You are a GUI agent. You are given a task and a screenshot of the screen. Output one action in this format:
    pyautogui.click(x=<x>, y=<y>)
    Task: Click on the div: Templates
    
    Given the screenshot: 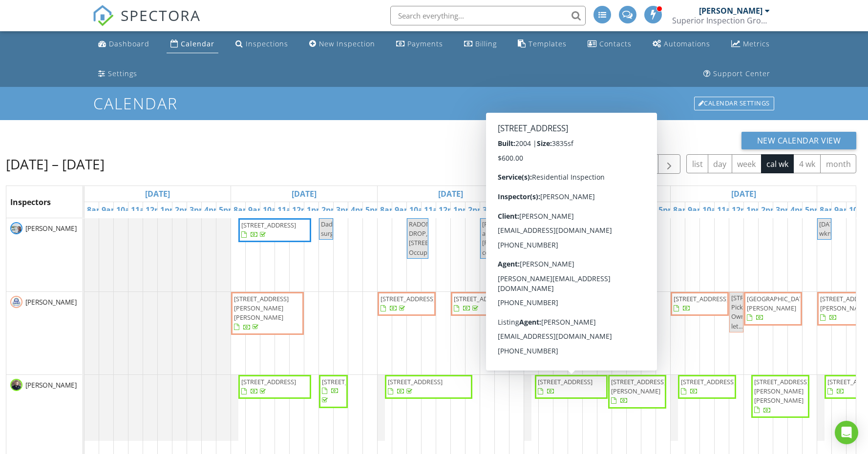 What is the action you would take?
    pyautogui.click(x=547, y=43)
    